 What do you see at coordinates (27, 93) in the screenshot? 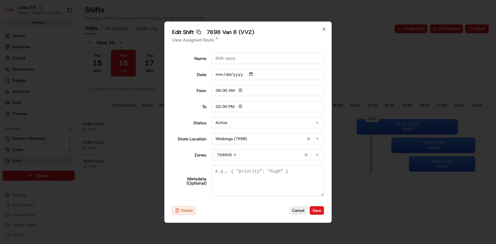
I see `a: 📗Knowledge Base` at bounding box center [27, 93].